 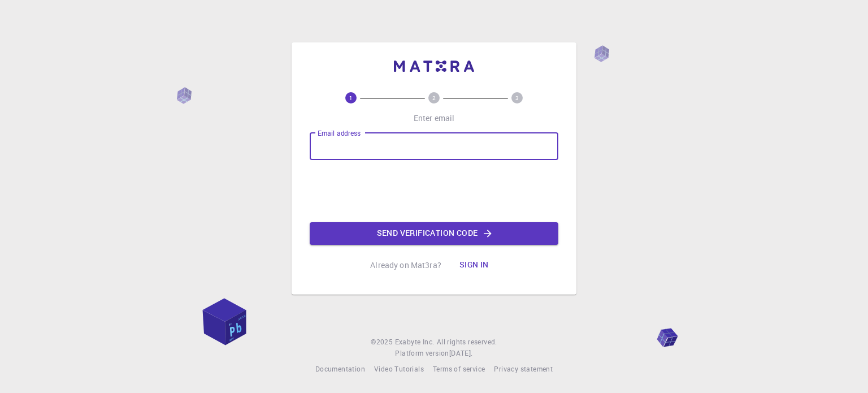 I want to click on span: © 2025, so click(x=382, y=342).